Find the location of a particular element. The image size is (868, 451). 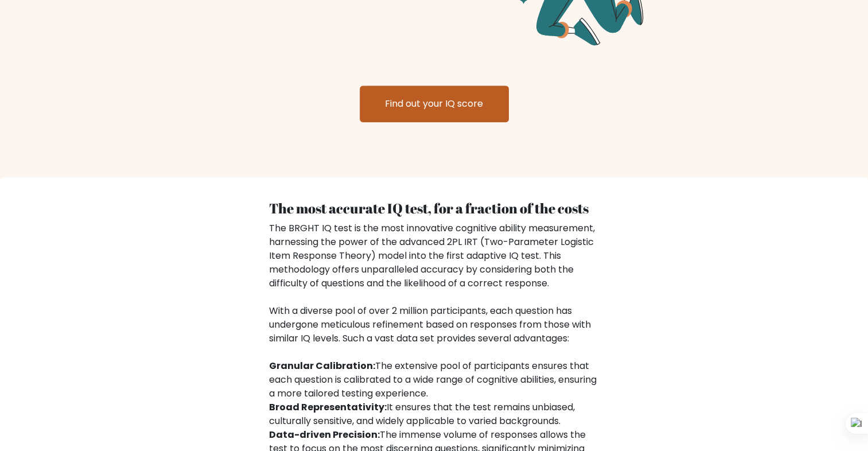

h4: The most accurate IQ test, for a fraction of the costs is located at coordinates (434, 208).